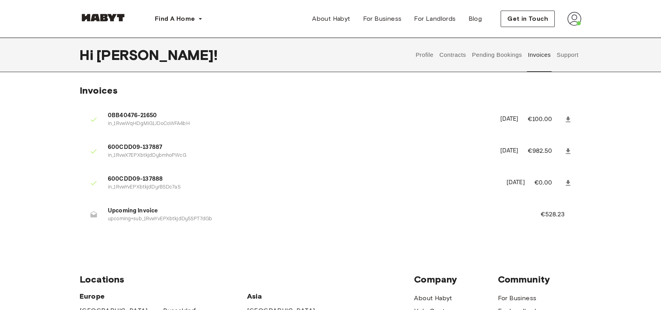  I want to click on a: Blog, so click(475, 19).